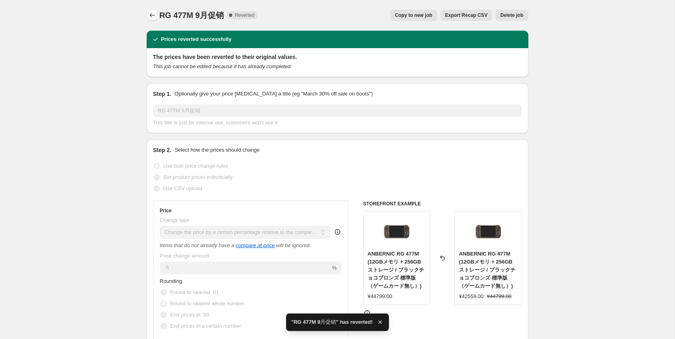 The image size is (675, 339). Describe the element at coordinates (511, 15) in the screenshot. I see `button: Delete job` at that location.